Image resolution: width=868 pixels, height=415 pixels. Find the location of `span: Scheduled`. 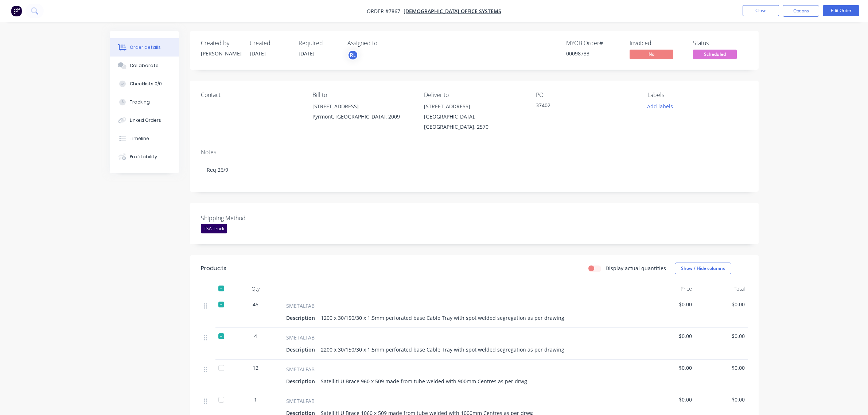

span: Scheduled is located at coordinates (714, 54).